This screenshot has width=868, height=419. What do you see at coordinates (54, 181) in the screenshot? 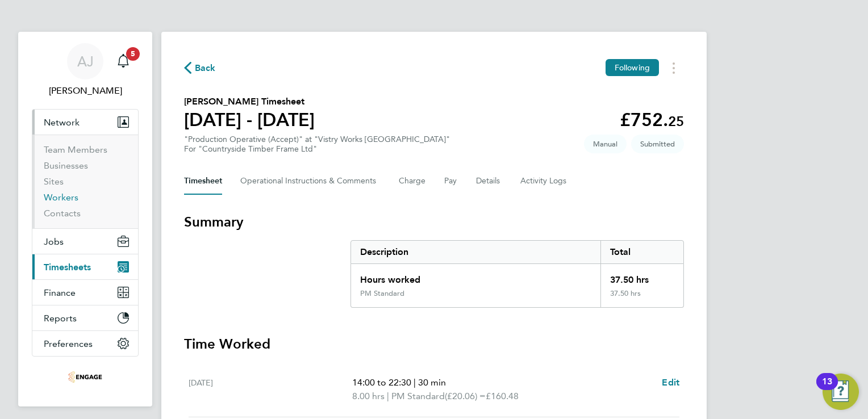
I see `a: Sites` at bounding box center [54, 181].